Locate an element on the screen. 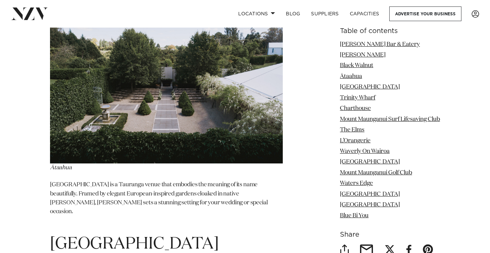  a: Locations is located at coordinates (257, 14).